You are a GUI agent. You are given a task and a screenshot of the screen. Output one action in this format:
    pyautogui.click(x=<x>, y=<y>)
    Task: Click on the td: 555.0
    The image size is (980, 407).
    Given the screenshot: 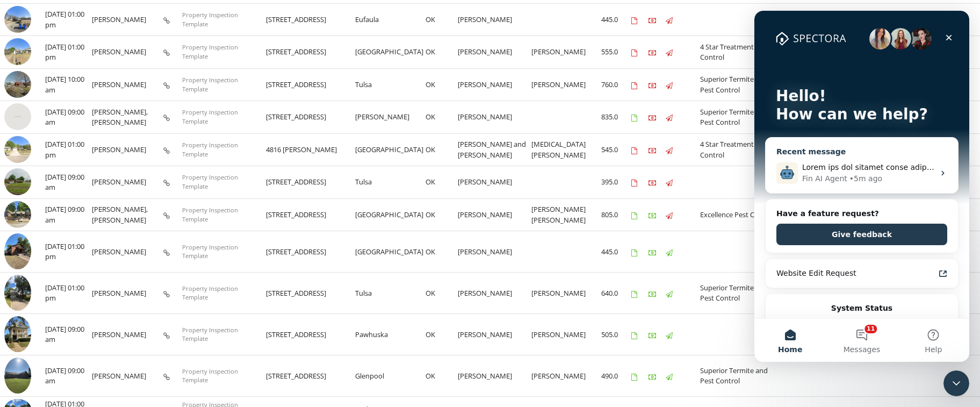 What is the action you would take?
    pyautogui.click(x=616, y=52)
    